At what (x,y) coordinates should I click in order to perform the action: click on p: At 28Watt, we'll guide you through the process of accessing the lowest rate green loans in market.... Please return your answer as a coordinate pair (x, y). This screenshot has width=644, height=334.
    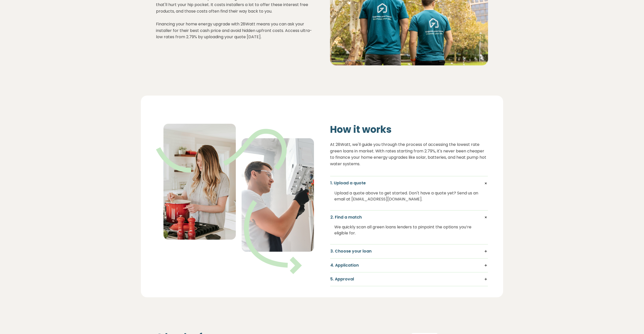
    Looking at the image, I should click on (409, 154).